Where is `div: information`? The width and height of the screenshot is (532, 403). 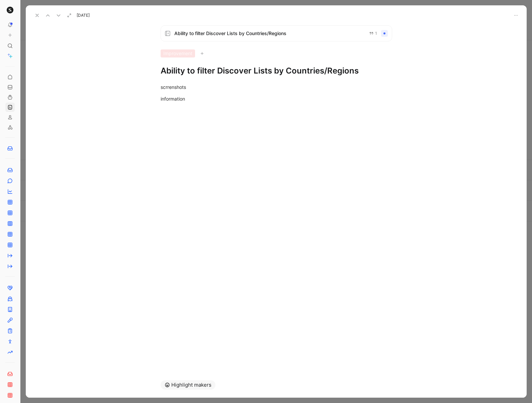 div: information is located at coordinates (277, 99).